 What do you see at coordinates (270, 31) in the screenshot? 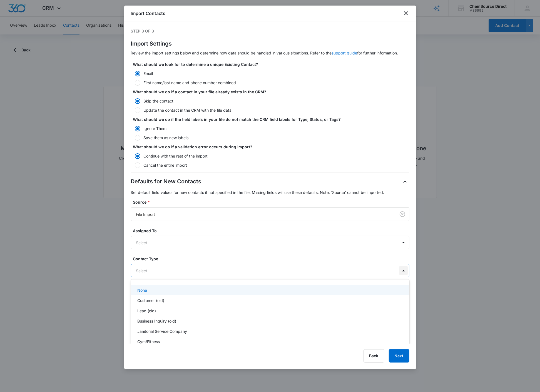
I see `p: Step 3 of 3` at bounding box center [270, 31].